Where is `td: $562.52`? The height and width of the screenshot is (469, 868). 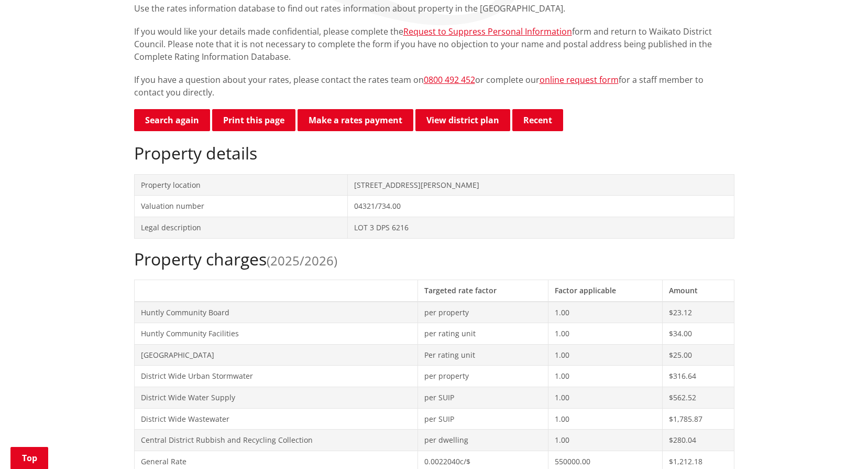 td: $562.52 is located at coordinates (698, 397).